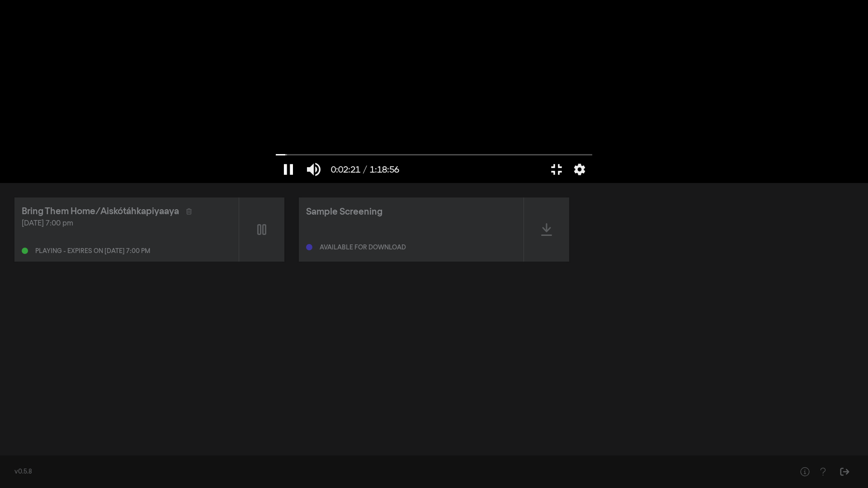 The width and height of the screenshot is (868, 488). What do you see at coordinates (344, 212) in the screenshot?
I see `div: Sample Screening` at bounding box center [344, 212].